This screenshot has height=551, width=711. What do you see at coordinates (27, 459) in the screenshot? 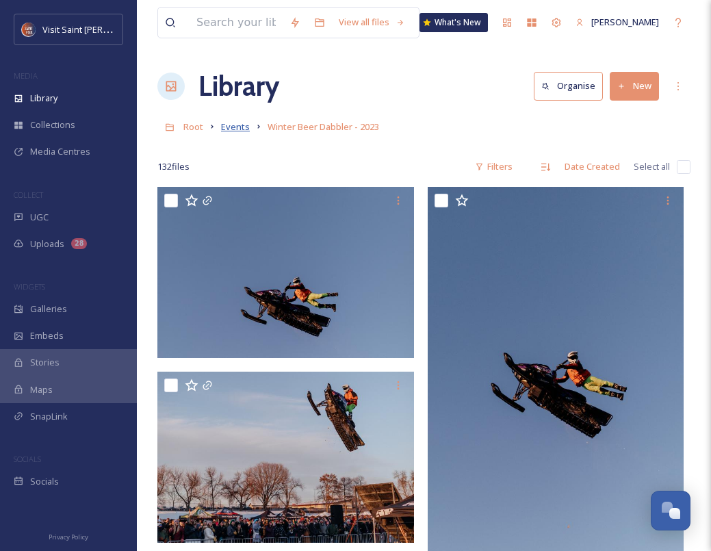
I see `span: SOCIALS` at bounding box center [27, 459].